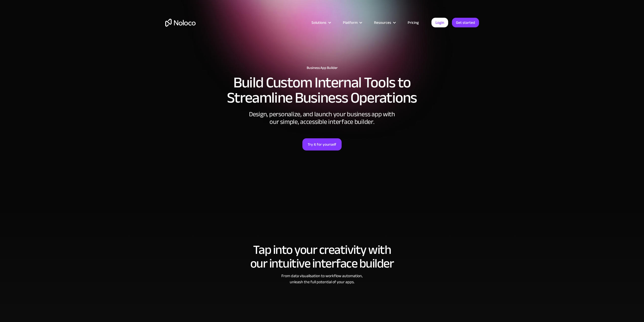 This screenshot has width=644, height=322. I want to click on a: Get started, so click(465, 23).